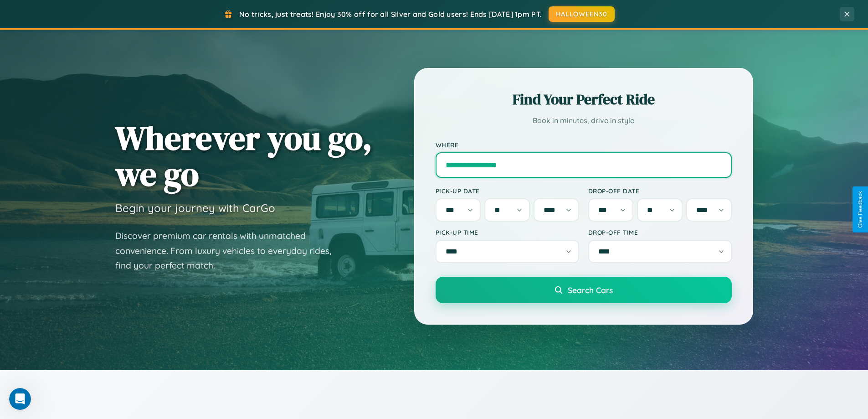 This screenshot has width=868, height=419. Describe the element at coordinates (507, 191) in the screenshot. I see `label: Pick-up Date` at that location.